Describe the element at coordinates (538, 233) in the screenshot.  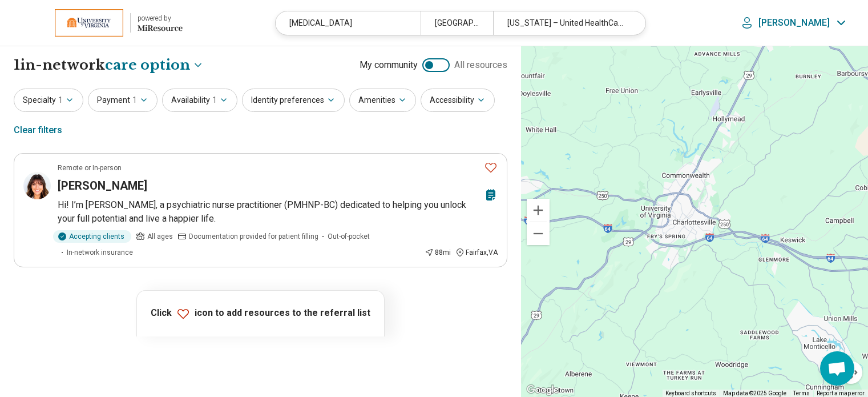
I see `button: Zoom out` at that location.